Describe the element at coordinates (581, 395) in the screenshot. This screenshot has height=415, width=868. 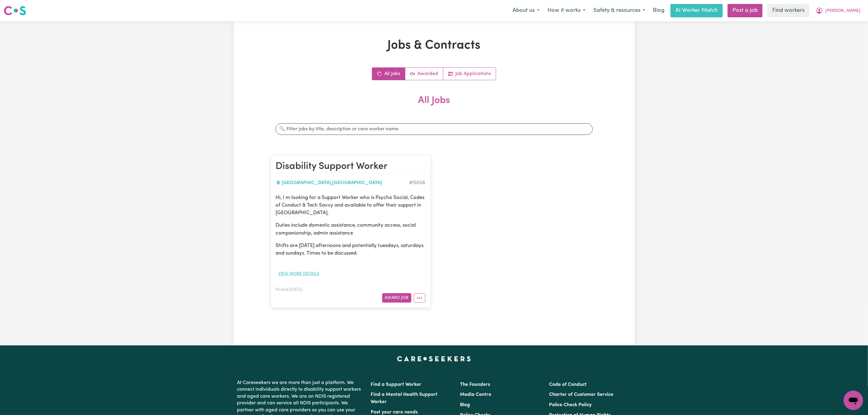
I see `a: Charter of Customer Service` at that location.